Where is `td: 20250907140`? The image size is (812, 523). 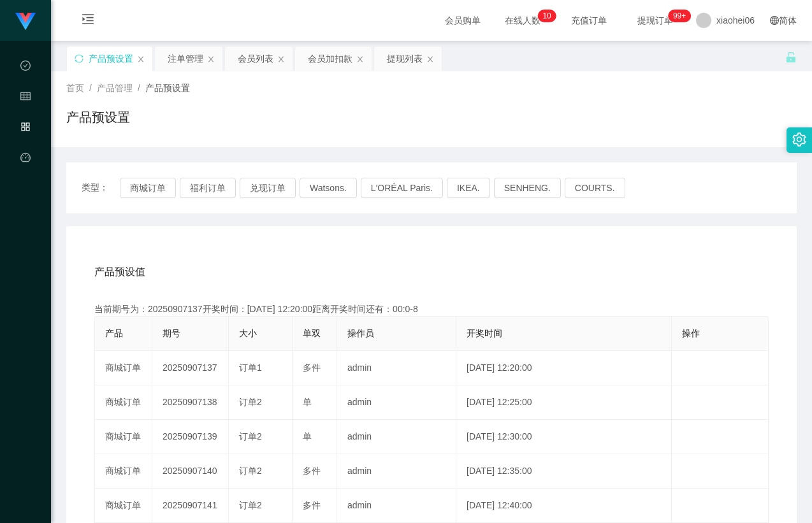
td: 20250907140 is located at coordinates (190, 471).